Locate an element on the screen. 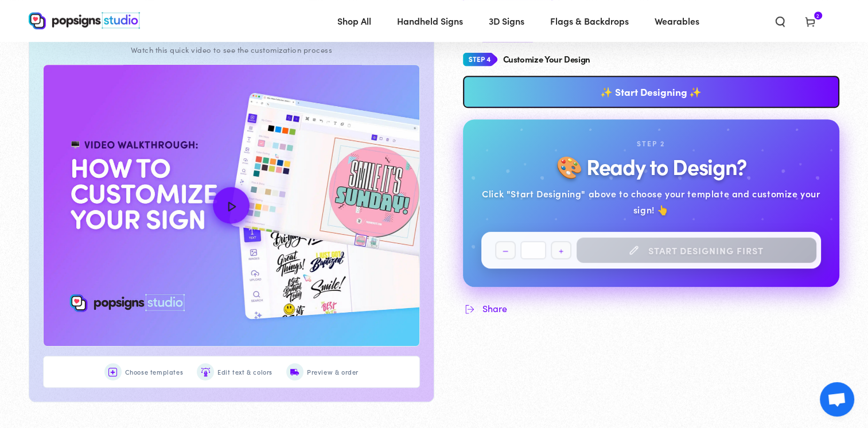 This screenshot has width=868, height=428. span: Handheld Signs is located at coordinates (430, 21).